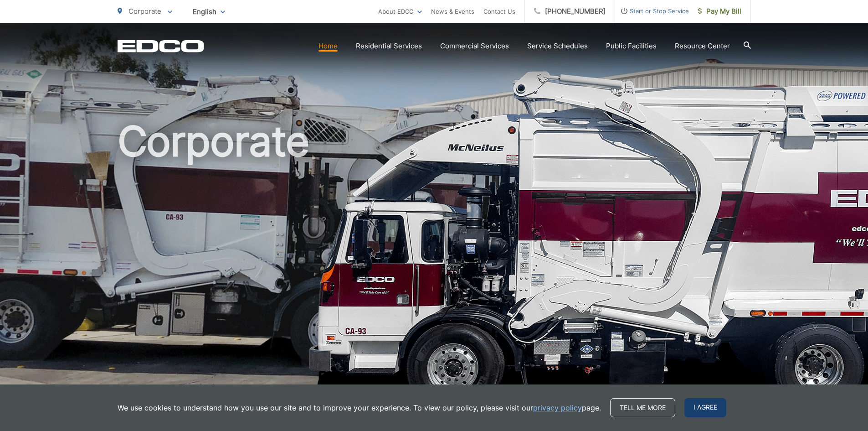  I want to click on a: privacy policy, so click(557, 408).